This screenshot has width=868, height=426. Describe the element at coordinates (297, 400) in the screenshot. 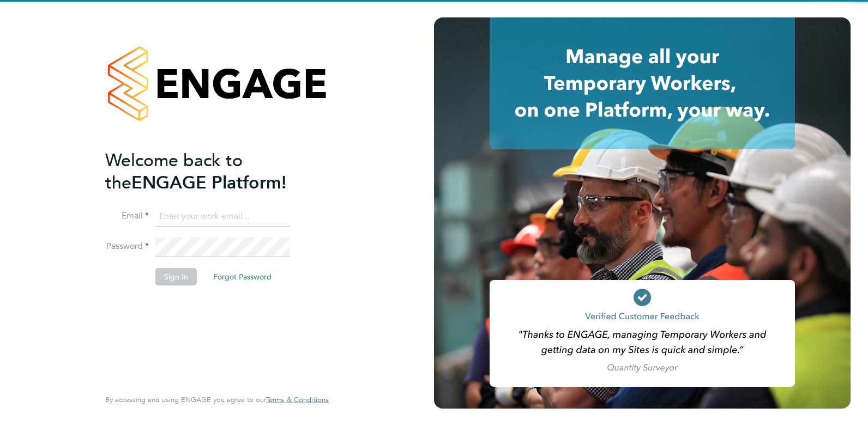

I see `a: Terms & Conditions` at that location.